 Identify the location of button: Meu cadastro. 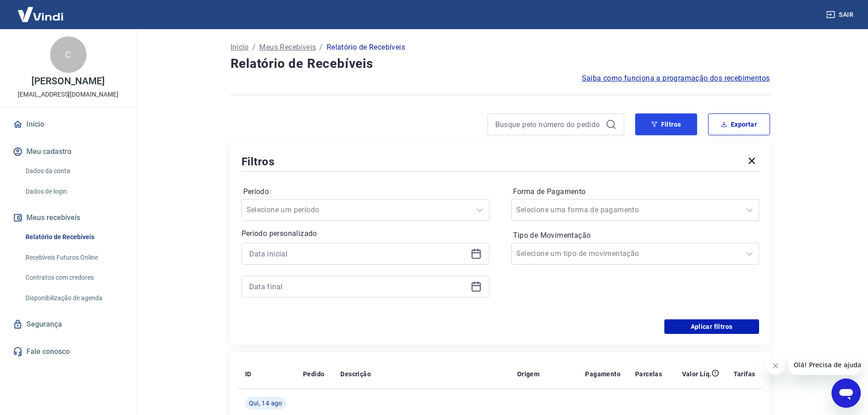
(68, 152).